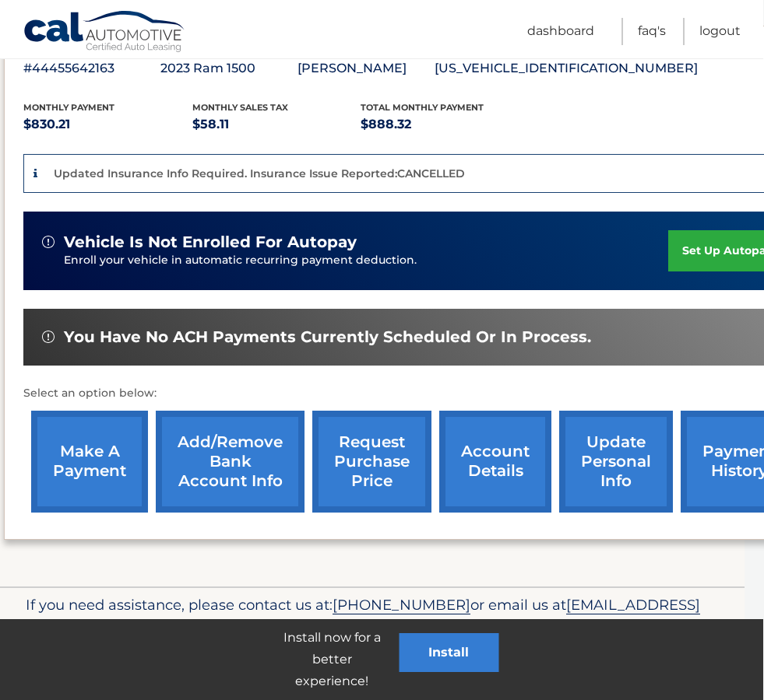 This screenshot has width=764, height=700. I want to click on a: account details, so click(496, 462).